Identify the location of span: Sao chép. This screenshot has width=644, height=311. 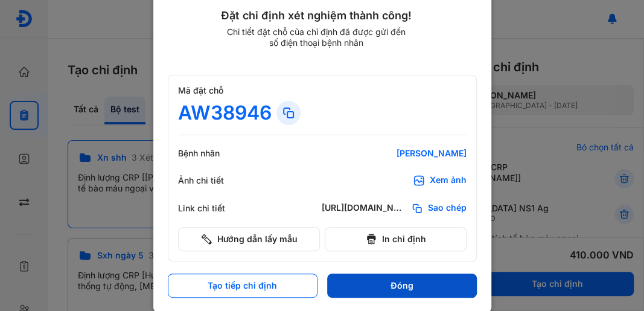
(447, 209).